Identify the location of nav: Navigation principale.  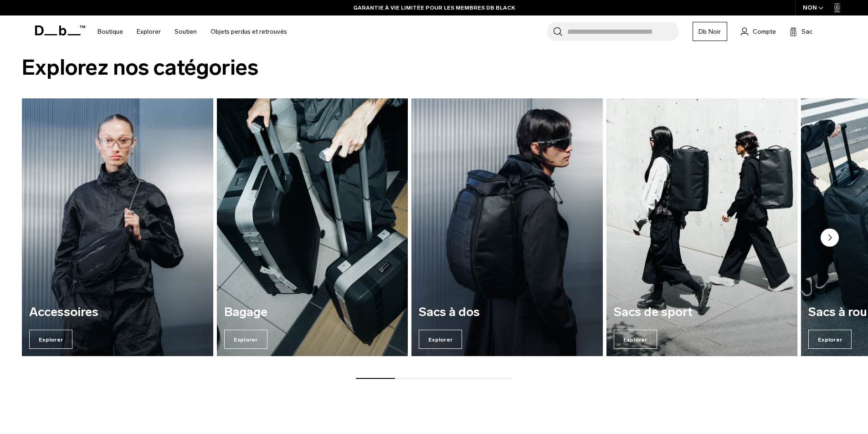
(192, 32).